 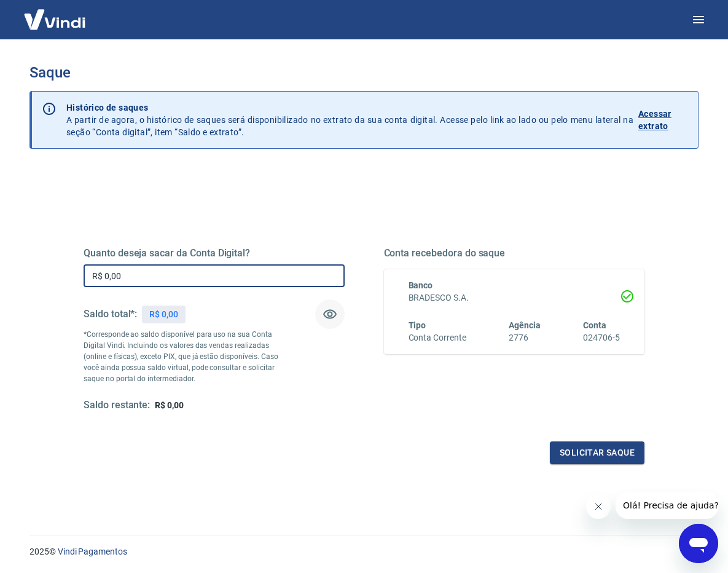 What do you see at coordinates (182, 357) in the screenshot?
I see `p: *Corresponde ao saldo disponível para uso na sua Conta Digital Vindi. Incluindo os valores das ve...` at bounding box center [182, 357].